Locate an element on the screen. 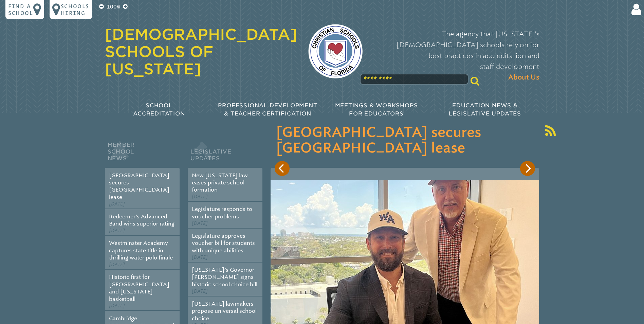  span: Education News & Legislative Updates is located at coordinates (485, 110).